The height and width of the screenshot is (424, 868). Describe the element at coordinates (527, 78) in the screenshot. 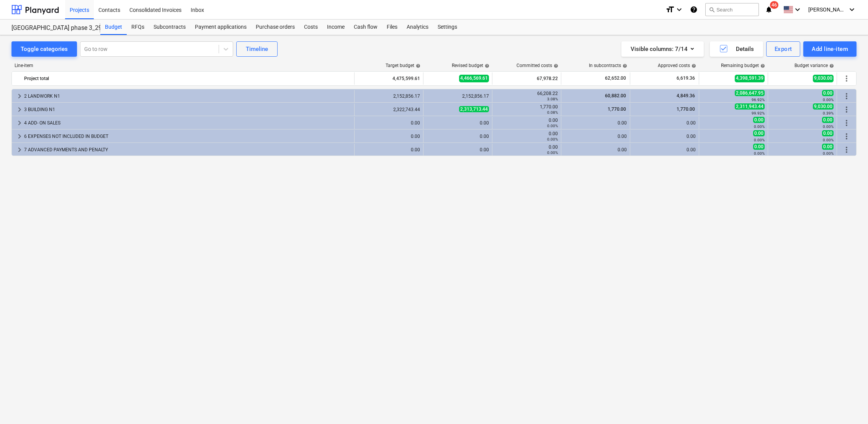

I see `div: 67,978.22` at that location.